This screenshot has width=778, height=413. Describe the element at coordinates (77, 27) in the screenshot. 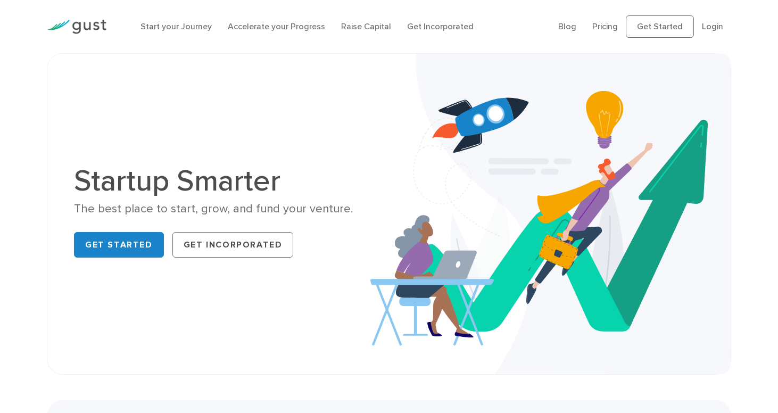

I see `img: Gust Logo` at that location.